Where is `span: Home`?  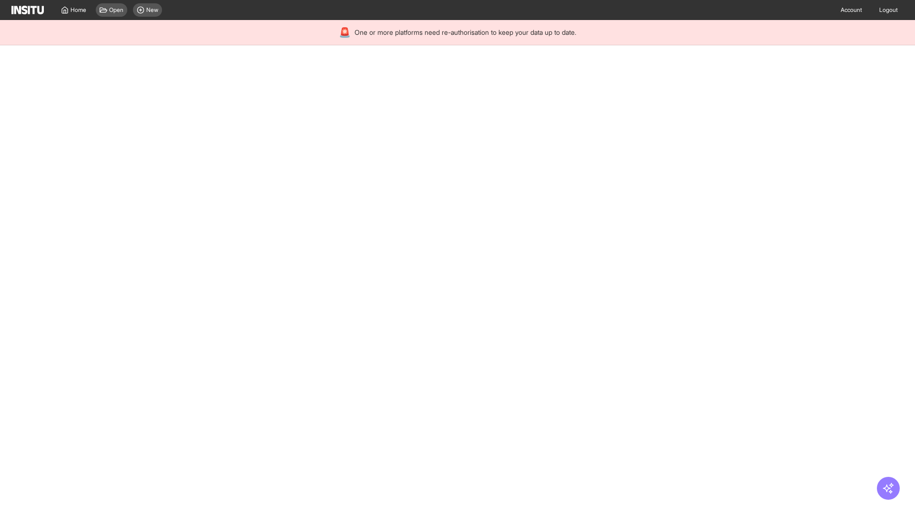
span: Home is located at coordinates (78, 10).